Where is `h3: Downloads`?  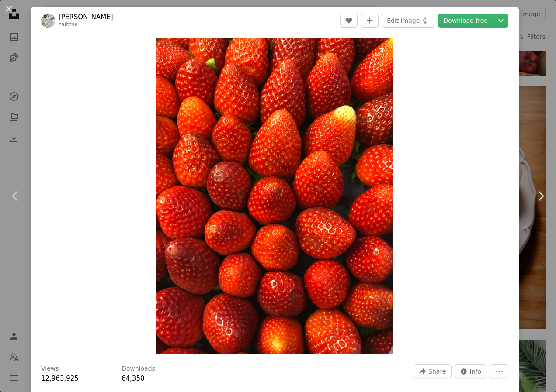
h3: Downloads is located at coordinates (138, 369).